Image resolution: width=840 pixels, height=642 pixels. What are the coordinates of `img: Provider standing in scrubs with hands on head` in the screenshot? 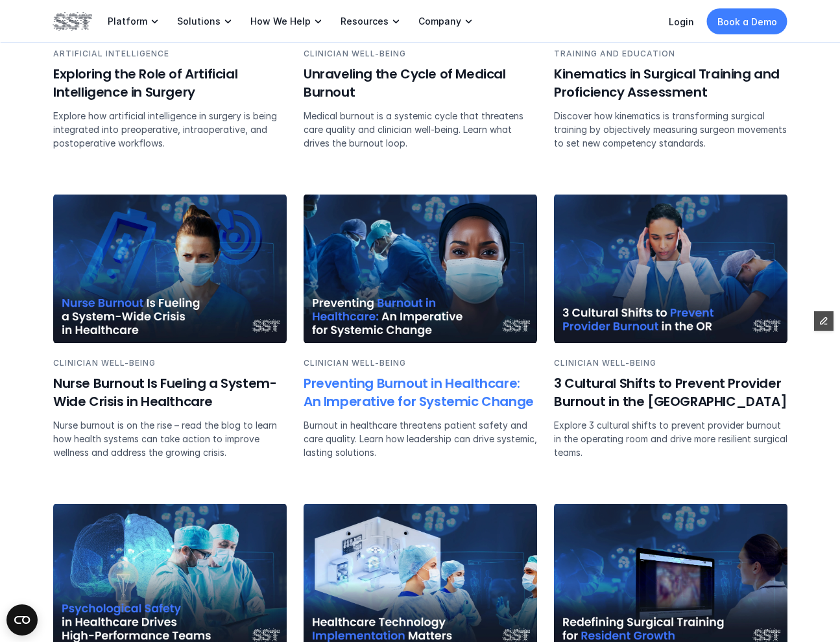 It's located at (671, 268).